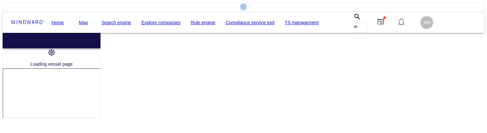 This screenshot has height=133, width=487. I want to click on button: Explore companies, so click(161, 23).